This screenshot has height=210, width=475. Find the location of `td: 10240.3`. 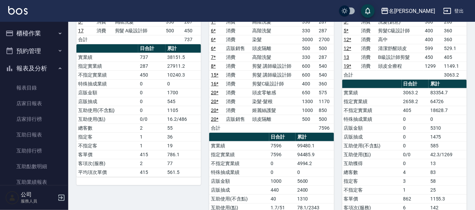

td: 10240.3 is located at coordinates (183, 75).